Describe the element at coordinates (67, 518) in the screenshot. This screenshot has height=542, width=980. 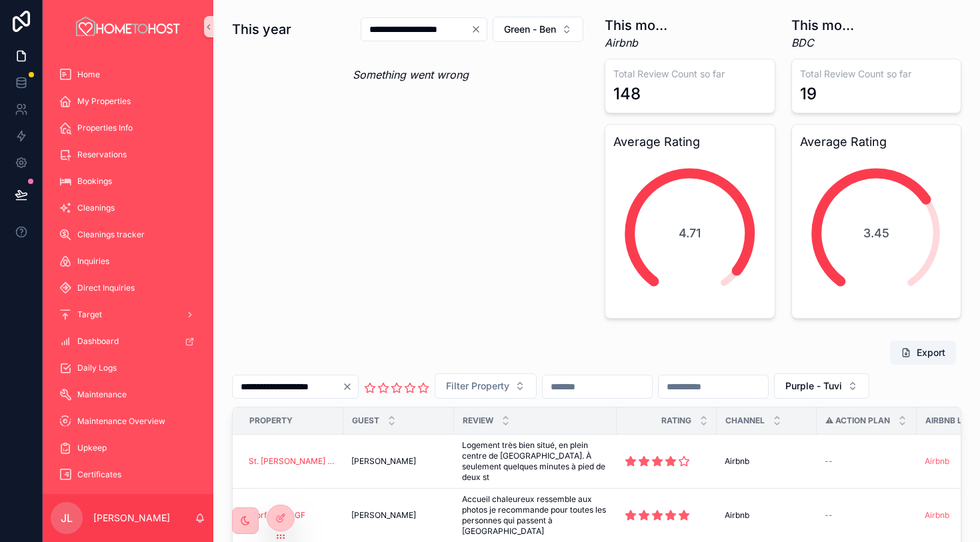
I see `span: JL` at that location.